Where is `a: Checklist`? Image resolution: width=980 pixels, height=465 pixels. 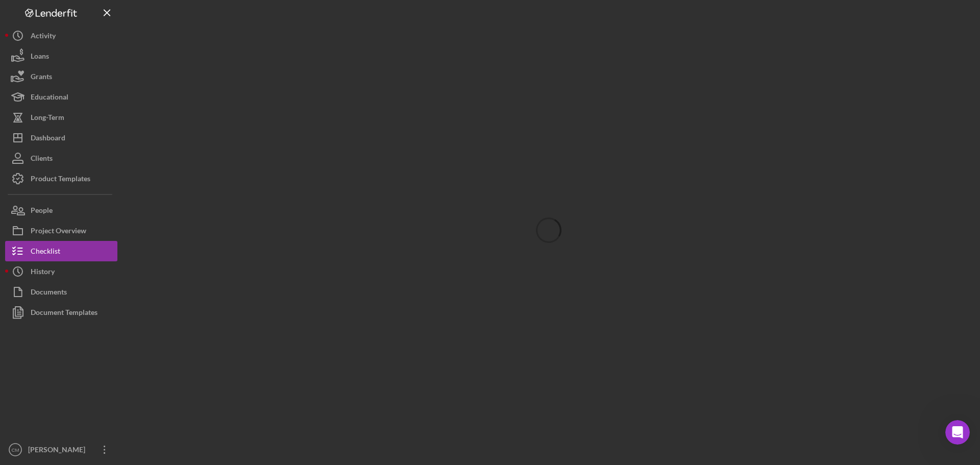 a: Checklist is located at coordinates (61, 251).